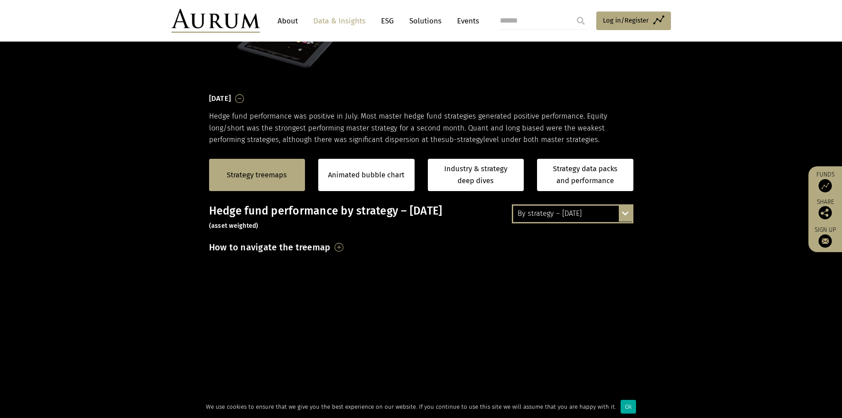  What do you see at coordinates (634, 21) in the screenshot?
I see `a: Log in/Register` at bounding box center [634, 21].